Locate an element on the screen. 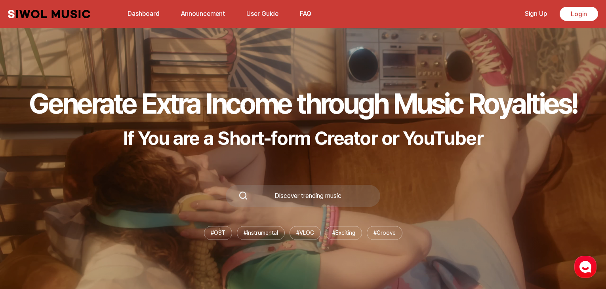 The image size is (606, 289). a: Announcement is located at coordinates (203, 13).